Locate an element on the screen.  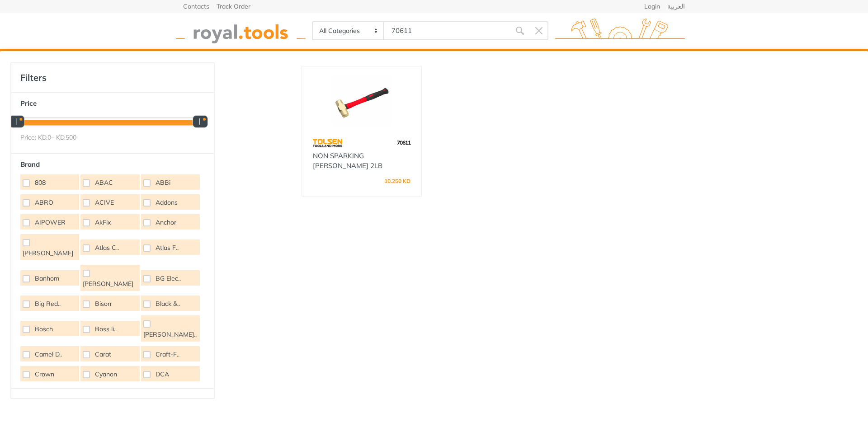
a: Home is located at coordinates (326, 61).